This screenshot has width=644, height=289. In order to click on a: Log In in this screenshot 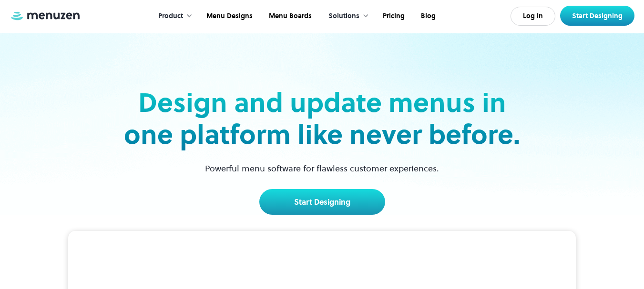, I will do `click(533, 16)`.